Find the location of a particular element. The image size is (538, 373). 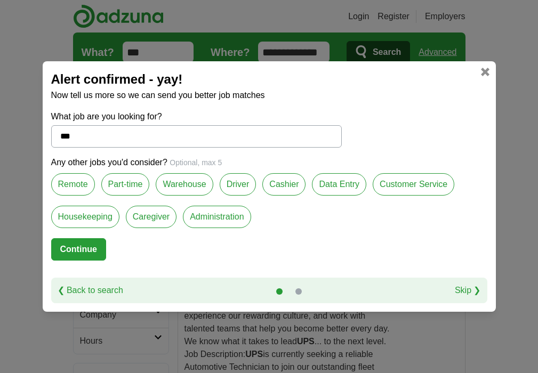

label: Cashier is located at coordinates (283, 184).